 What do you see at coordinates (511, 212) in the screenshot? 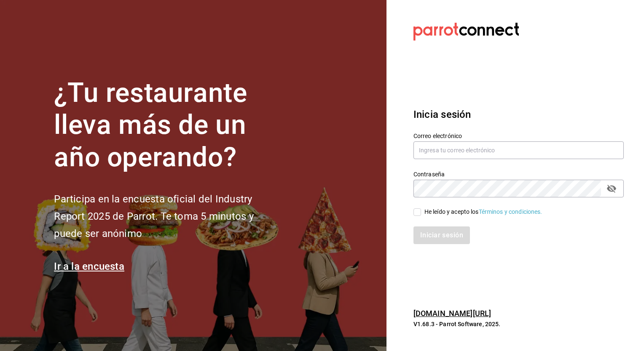
I see `a: Términos y condiciones.` at bounding box center [511, 212].